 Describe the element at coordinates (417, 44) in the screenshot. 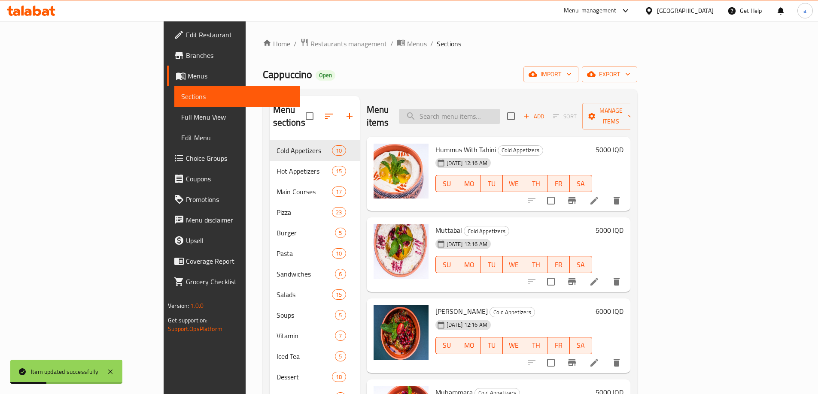

I see `span: Menus` at that location.